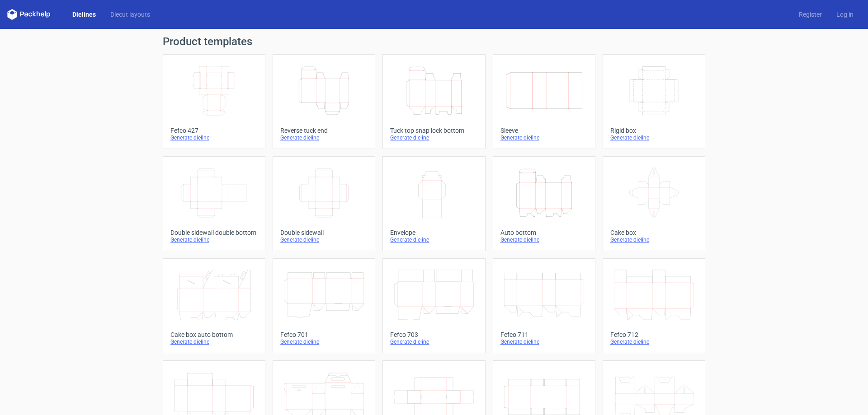  Describe the element at coordinates (324, 204) in the screenshot. I see `a: Double sidewallGenerate dieline` at that location.